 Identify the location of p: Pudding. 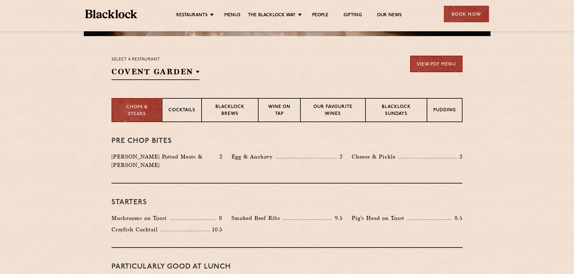
(444, 111).